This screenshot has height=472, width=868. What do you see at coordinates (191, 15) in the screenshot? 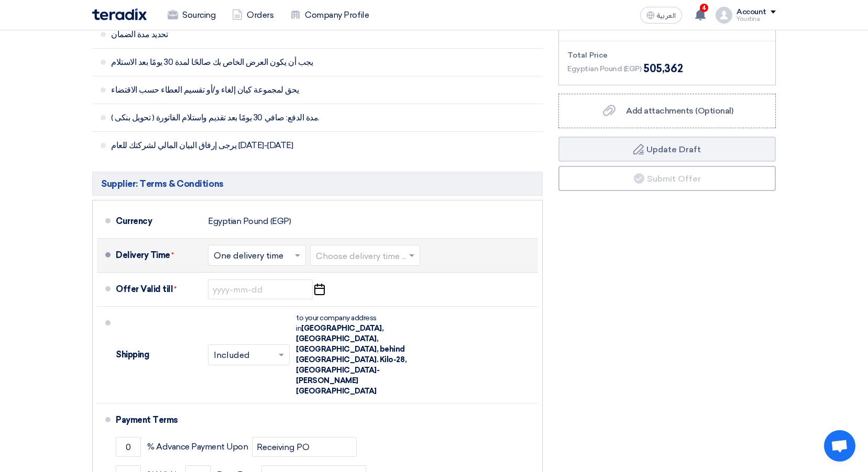
I see `a: Sourcing` at bounding box center [191, 15].